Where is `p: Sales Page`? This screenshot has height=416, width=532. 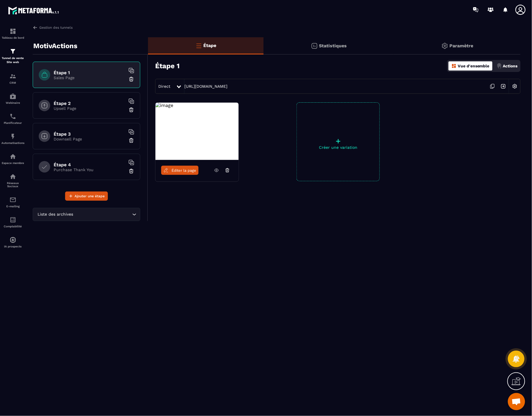
p: Sales Page is located at coordinates (90, 77).